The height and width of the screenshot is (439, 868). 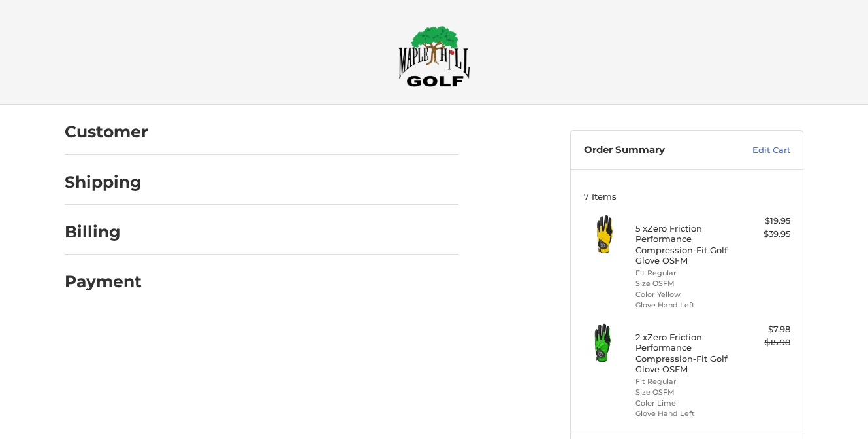 I want to click on h3: Order Summary, so click(x=654, y=151).